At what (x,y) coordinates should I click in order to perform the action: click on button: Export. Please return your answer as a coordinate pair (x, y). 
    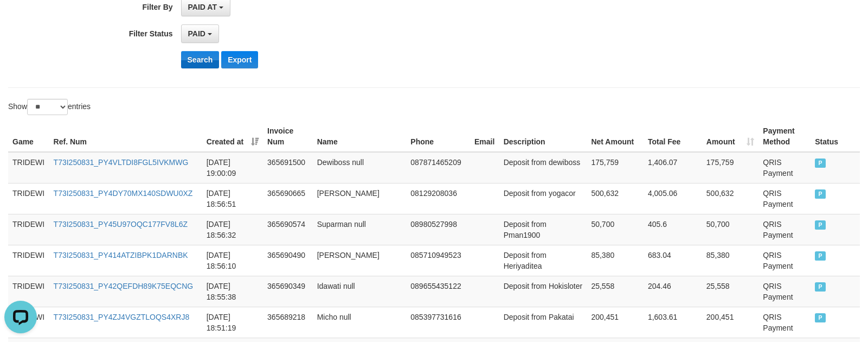
    Looking at the image, I should click on (240, 59).